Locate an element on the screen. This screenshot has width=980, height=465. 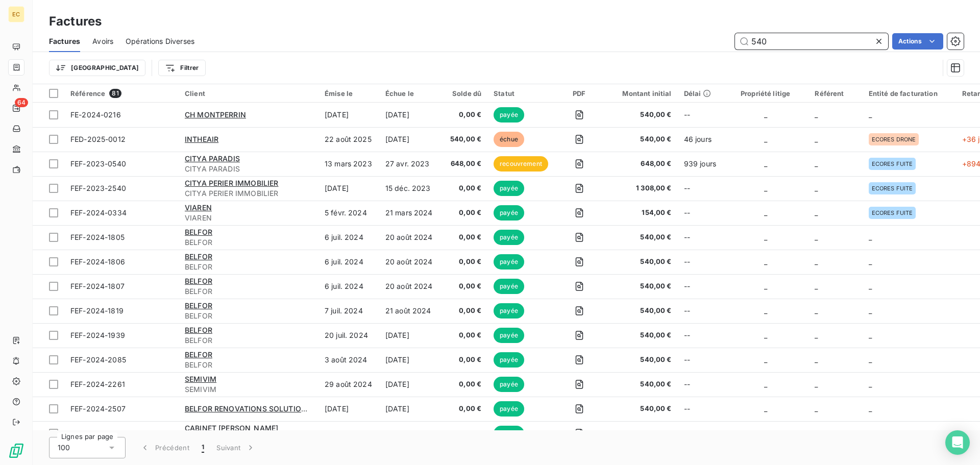
div: Référent is located at coordinates (835, 93).